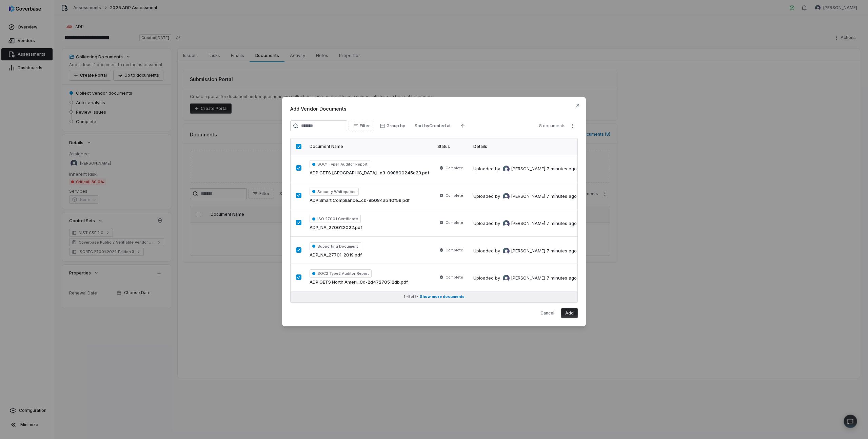 The image size is (868, 439). Describe the element at coordinates (341, 274) in the screenshot. I see `span: SOC2 Type2 Auditor Report` at that location.